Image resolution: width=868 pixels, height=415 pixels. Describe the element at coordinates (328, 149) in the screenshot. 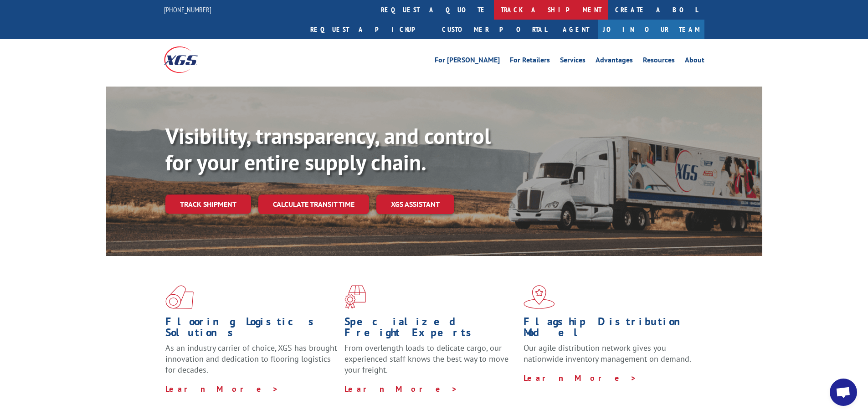

I see `b: Visibility, transparency, and control for your entire supply chain.` at that location.